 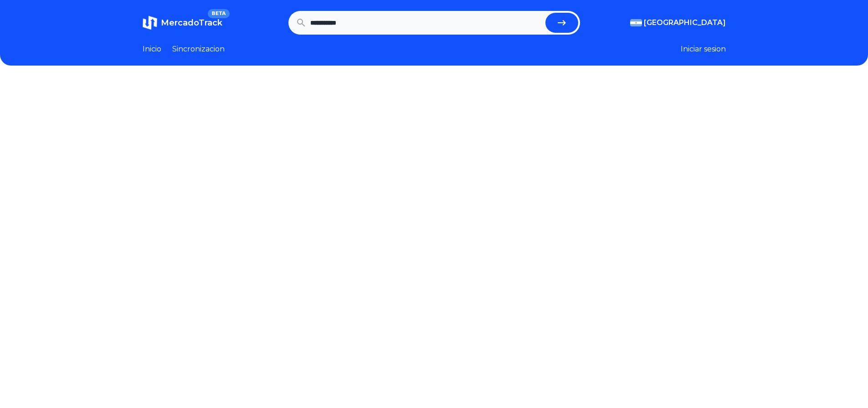 What do you see at coordinates (198, 49) in the screenshot?
I see `a: Sincronizacion` at bounding box center [198, 49].